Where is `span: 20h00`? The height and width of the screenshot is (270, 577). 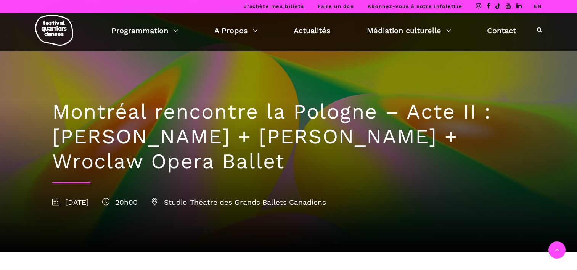 span: 20h00 is located at coordinates (120, 202).